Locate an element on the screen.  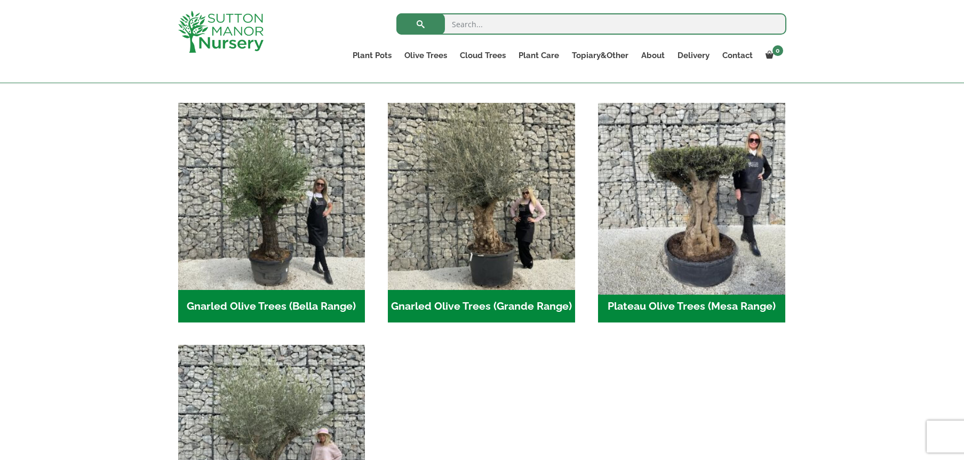
a: Delivery is located at coordinates (693, 55).